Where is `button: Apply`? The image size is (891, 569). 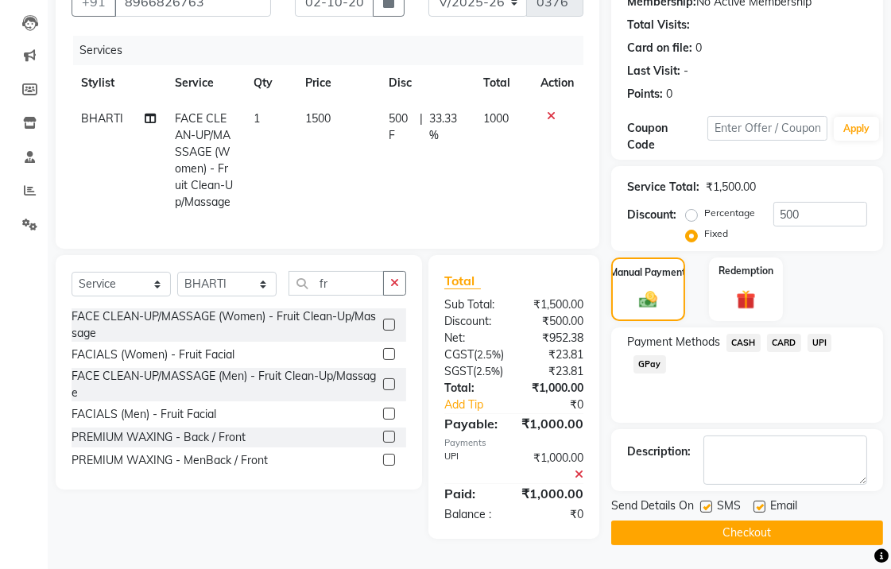 button: Apply is located at coordinates (856, 129).